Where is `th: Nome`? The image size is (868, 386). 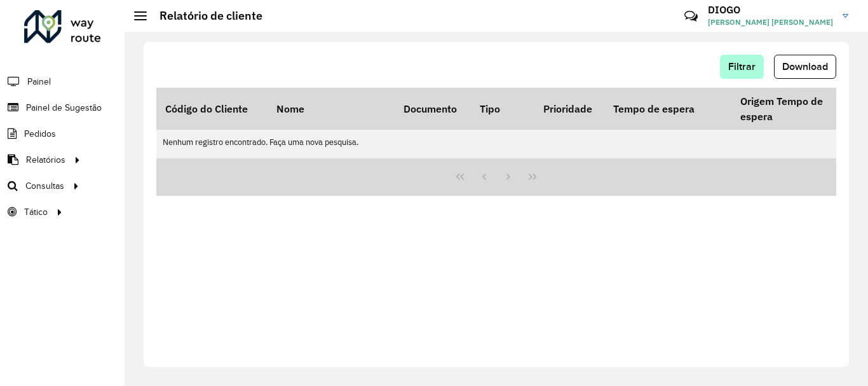
th: Nome is located at coordinates (331, 109).